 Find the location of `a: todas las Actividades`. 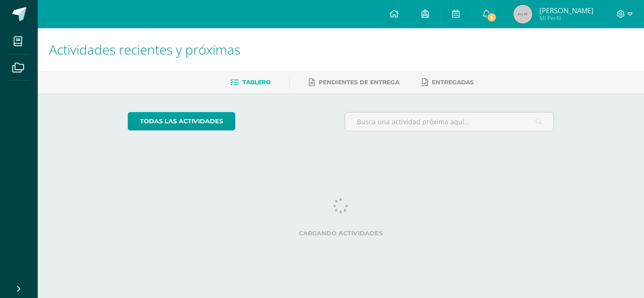

a: todas las Actividades is located at coordinates (181, 122).